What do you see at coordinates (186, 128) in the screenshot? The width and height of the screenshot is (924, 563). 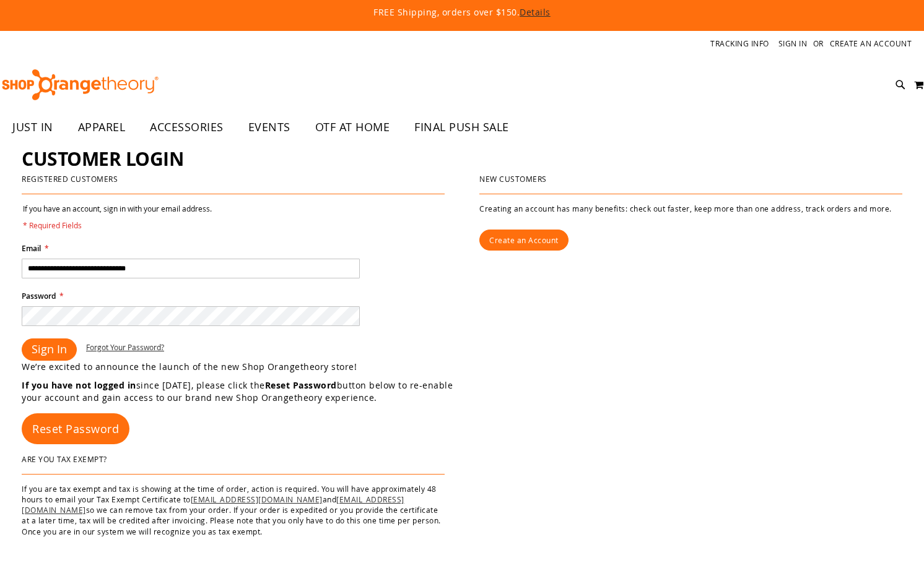 I see `a: ACCESSORIES` at bounding box center [186, 128].